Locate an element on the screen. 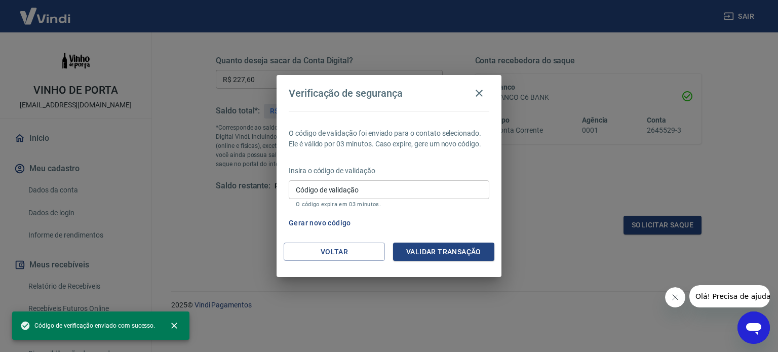  p: O código expira em 03 minutos. is located at coordinates (389, 204).